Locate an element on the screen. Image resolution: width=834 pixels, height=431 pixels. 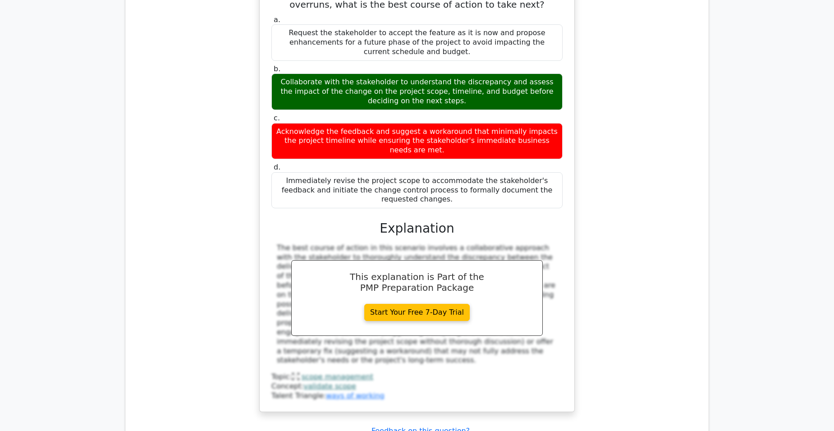
h3: Explanation is located at coordinates (417, 229).